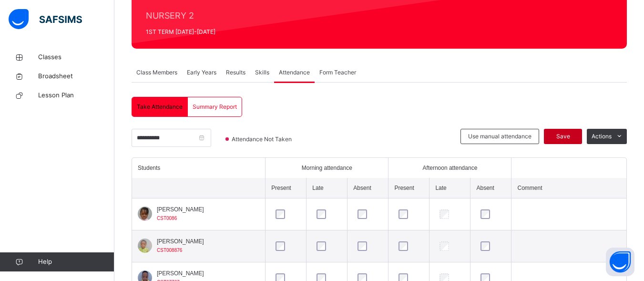 This screenshot has height=281, width=644. What do you see at coordinates (262, 73) in the screenshot?
I see `span: Skills` at bounding box center [262, 73].